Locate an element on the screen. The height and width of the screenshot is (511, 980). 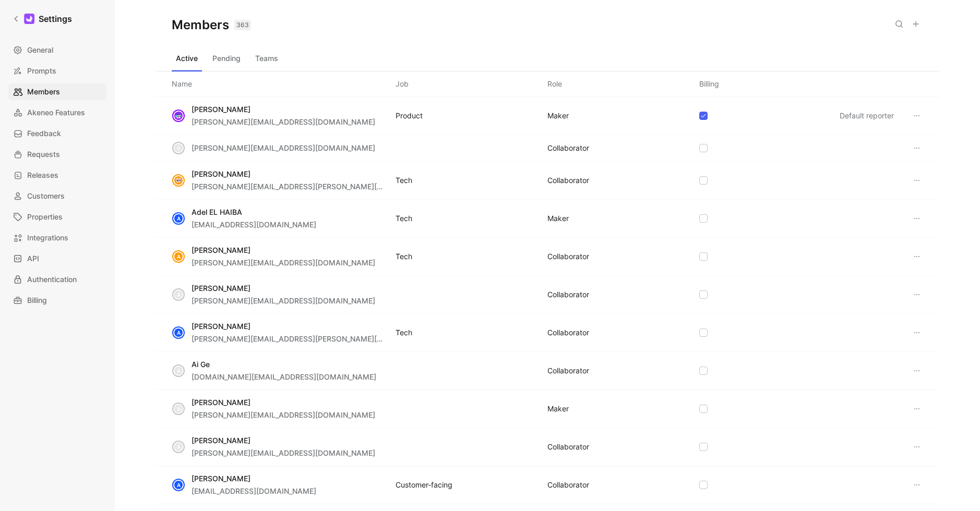
div: Job is located at coordinates (402, 84).